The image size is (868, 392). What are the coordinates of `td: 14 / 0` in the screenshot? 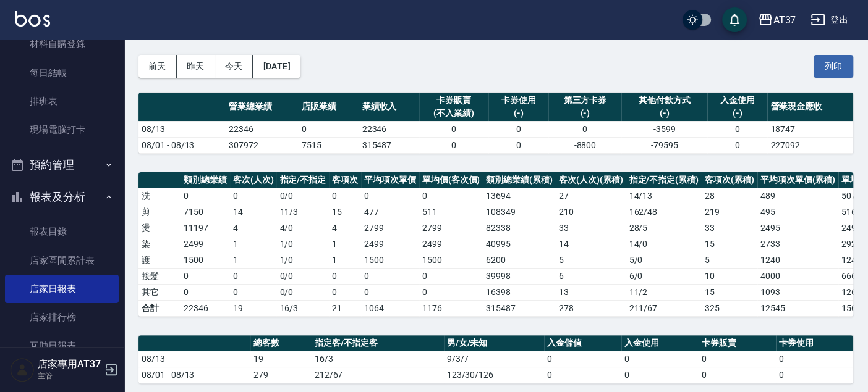 It's located at (664, 244).